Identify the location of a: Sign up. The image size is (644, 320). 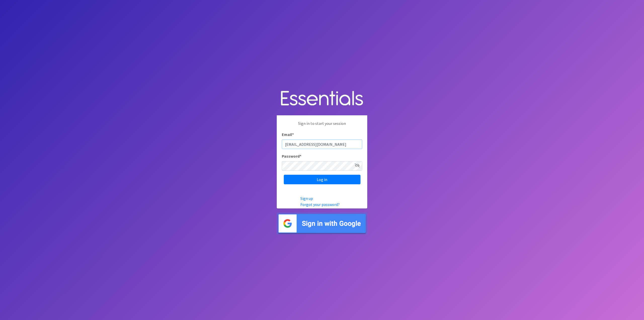
(307, 198).